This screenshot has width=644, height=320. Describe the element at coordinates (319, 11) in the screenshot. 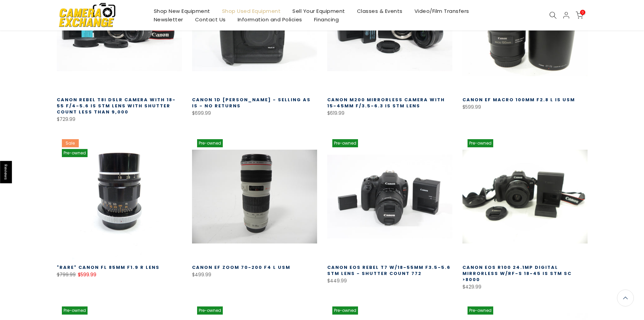

I see `a: Sell Your Equipment` at that location.